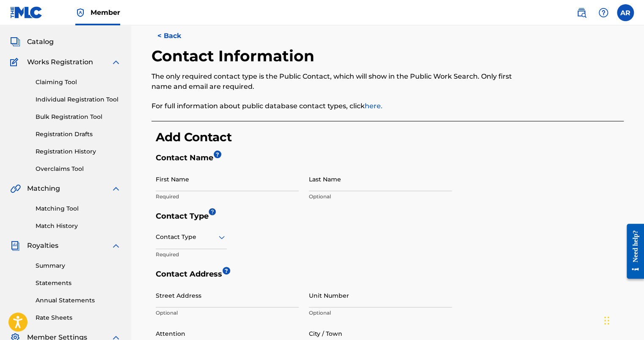 The height and width of the screenshot is (340, 644). What do you see at coordinates (604, 13) in the screenshot?
I see `div: Help` at bounding box center [604, 13].